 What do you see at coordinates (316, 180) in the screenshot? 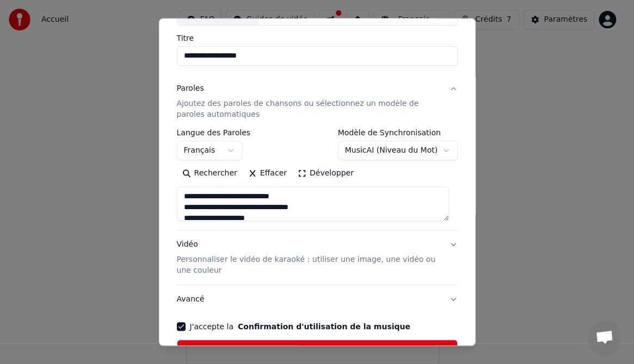
I see `div: ParolesAjoutez des paroles de chansons ou sélectionnez un modèle de paroles automatiques` at bounding box center [316, 180].